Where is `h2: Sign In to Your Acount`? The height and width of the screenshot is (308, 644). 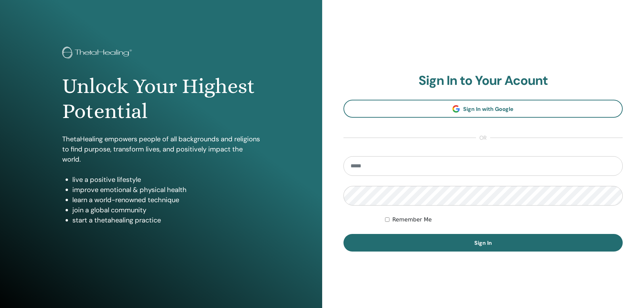 h2: Sign In to Your Acount is located at coordinates (483, 81).